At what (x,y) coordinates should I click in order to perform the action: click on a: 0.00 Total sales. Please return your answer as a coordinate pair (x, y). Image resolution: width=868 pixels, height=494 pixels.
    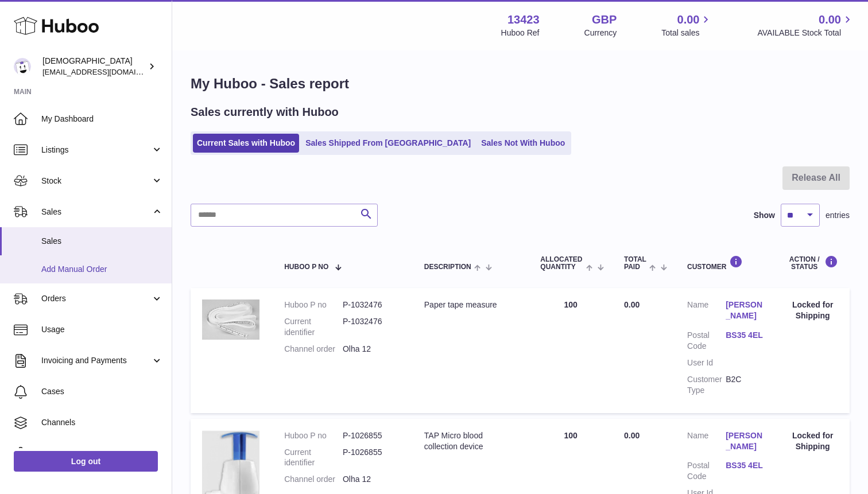
    Looking at the image, I should click on (686, 25).